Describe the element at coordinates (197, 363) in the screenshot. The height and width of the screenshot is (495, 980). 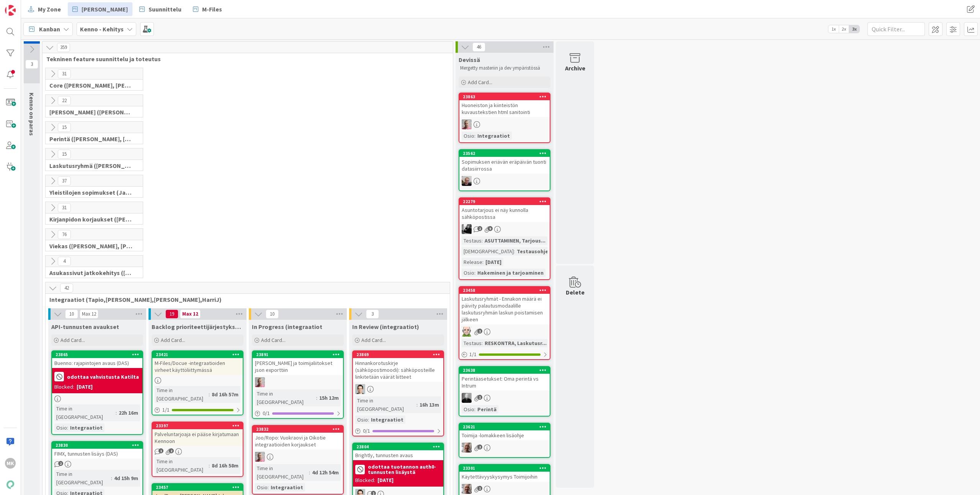
I see `div: 23421M-Files/Docue -integraatioiden virheet käyttöliittymässä` at that location.